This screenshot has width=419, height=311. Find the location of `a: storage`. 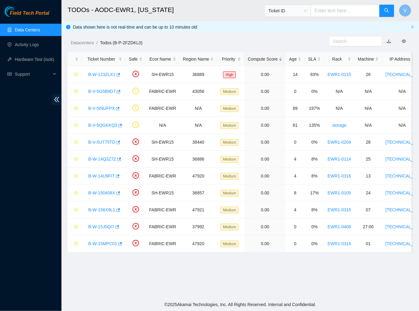

a: storage is located at coordinates (339, 125).